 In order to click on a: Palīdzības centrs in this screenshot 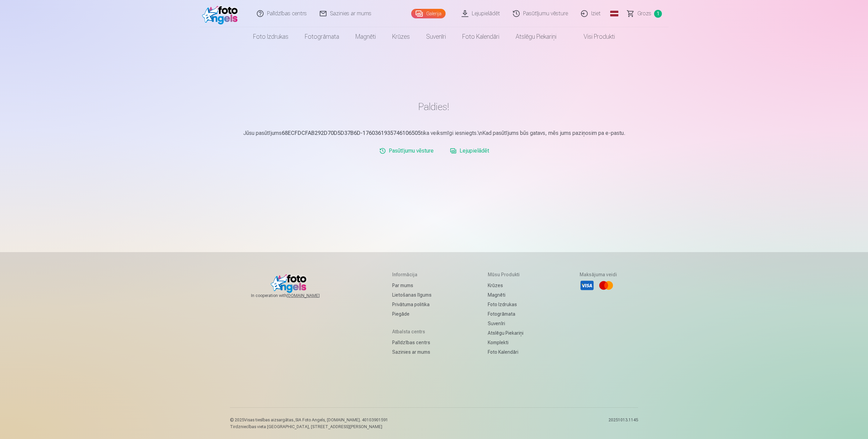, I will do `click(412, 342)`.